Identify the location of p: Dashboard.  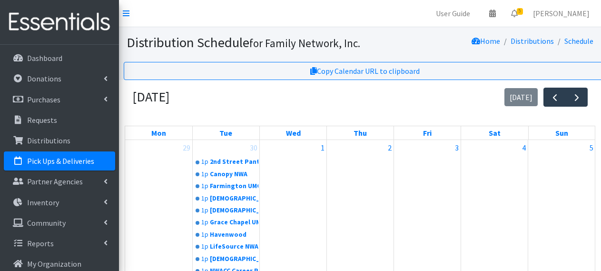
(45, 58).